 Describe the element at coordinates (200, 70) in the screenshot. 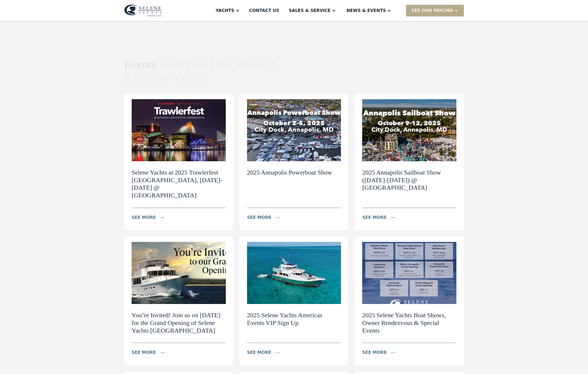

I see `span: Navigating the World of Exclusive Yachts` at that location.